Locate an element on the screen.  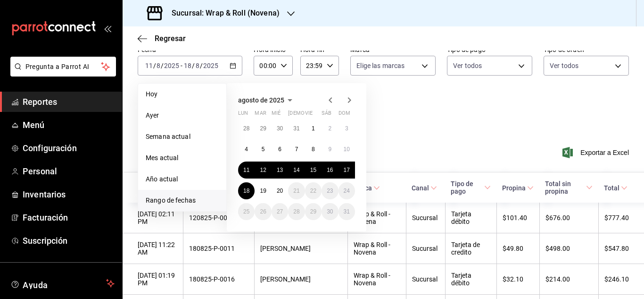
span: Inventarios is located at coordinates (68, 194).